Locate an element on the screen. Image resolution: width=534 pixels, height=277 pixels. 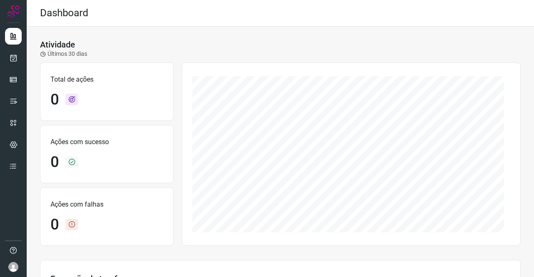
p: Ações com falhas is located at coordinates (107, 205).